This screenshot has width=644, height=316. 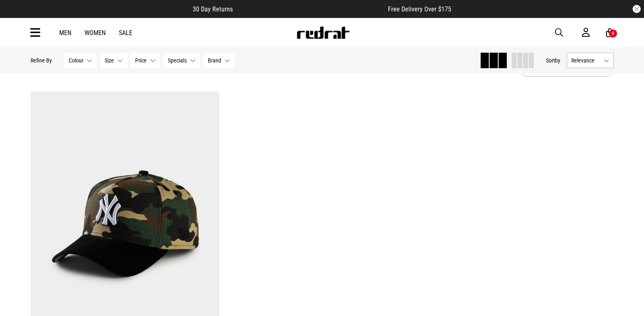 I want to click on span: Brand, so click(x=214, y=60).